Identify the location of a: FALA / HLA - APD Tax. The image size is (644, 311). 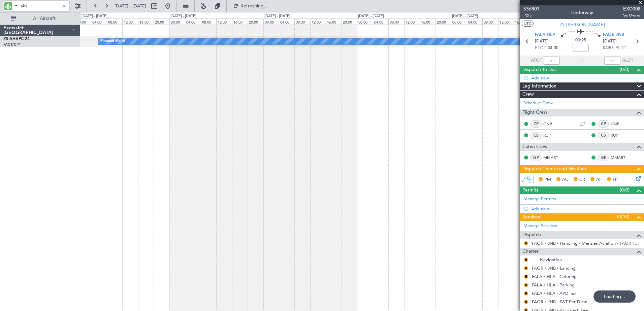
(554, 293).